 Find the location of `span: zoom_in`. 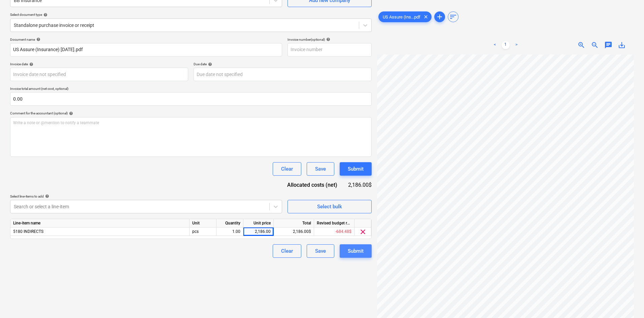

span: zoom_in is located at coordinates (582, 45).